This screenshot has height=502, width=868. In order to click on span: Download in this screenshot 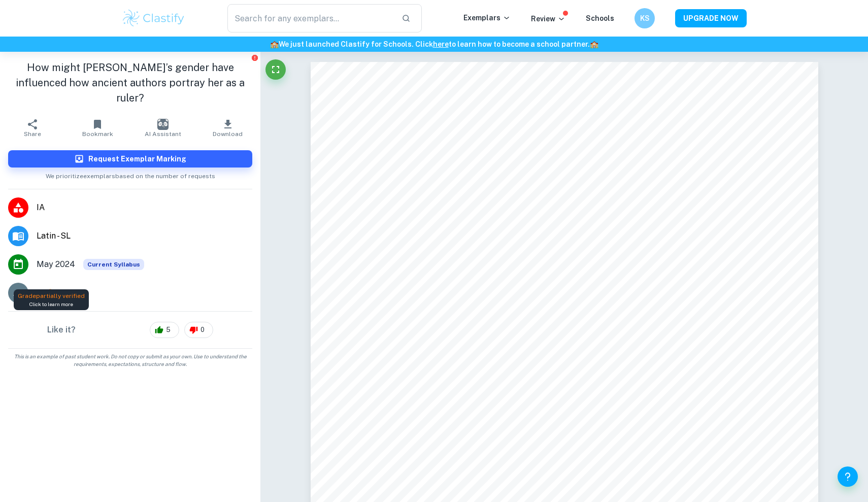, I will do `click(228, 134)`.